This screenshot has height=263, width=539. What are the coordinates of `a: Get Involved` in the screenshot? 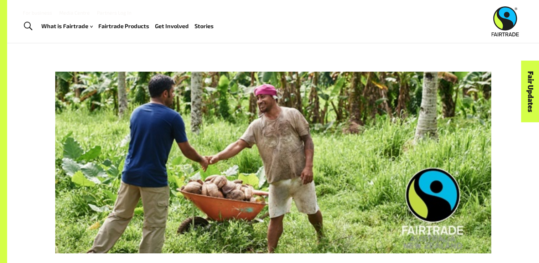 It's located at (172, 26).